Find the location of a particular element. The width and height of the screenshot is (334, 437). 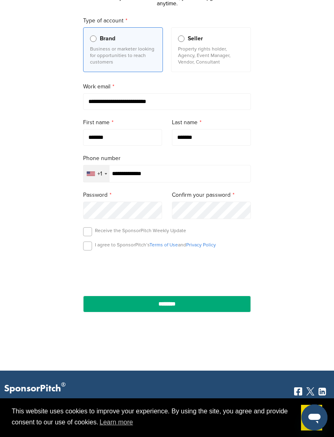

div: +1 is located at coordinates (100, 174).